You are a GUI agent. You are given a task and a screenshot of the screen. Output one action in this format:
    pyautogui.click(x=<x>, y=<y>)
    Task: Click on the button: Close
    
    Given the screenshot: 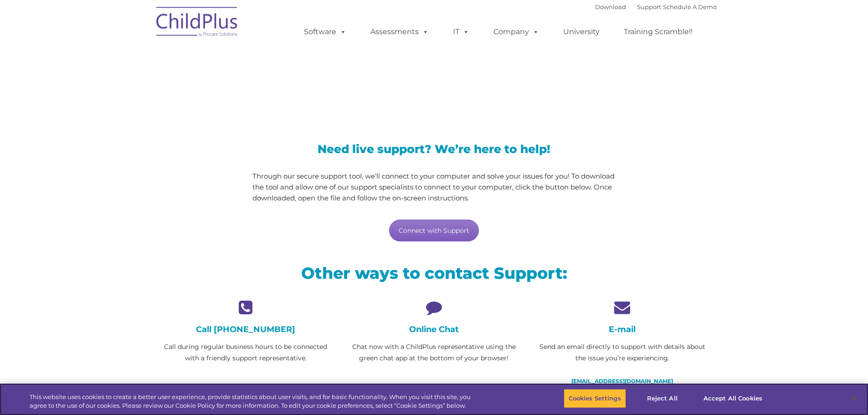 What is the action you would take?
    pyautogui.click(x=853, y=399)
    